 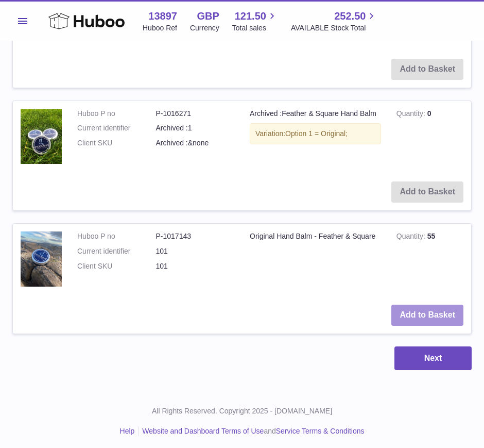 I want to click on img: Archived :Feather & Square Hand Balm, so click(x=41, y=136).